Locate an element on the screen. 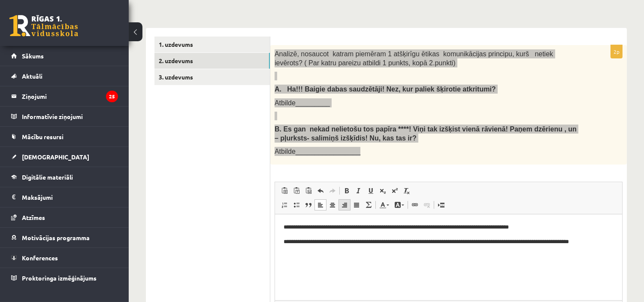 Image resolution: width=644 pixels, height=302 pixels. a: Treknraksts (vadīšanas taustiņš+B) is located at coordinates (347, 191).